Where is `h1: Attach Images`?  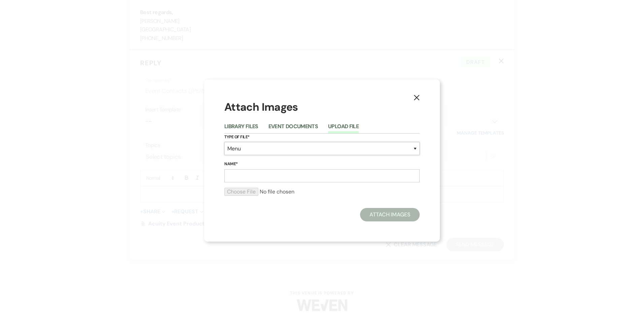 h1: Attach Images is located at coordinates (322, 107).